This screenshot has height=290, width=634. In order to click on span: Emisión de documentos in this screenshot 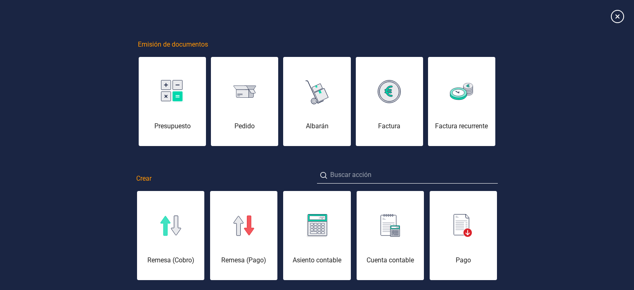, I will do `click(173, 45)`.